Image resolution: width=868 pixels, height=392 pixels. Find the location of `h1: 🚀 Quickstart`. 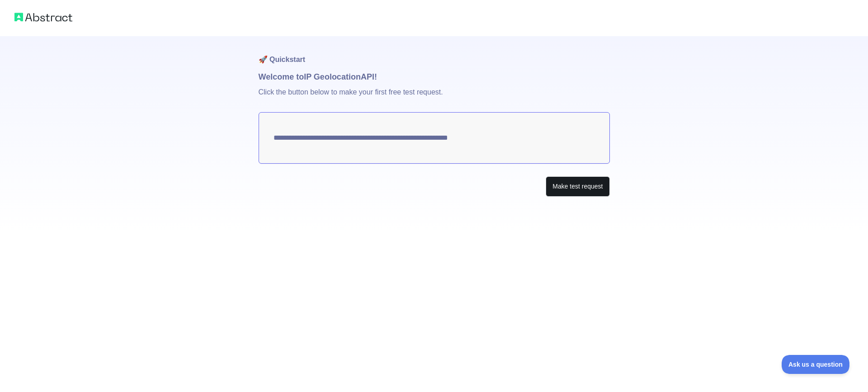

h1: 🚀 Quickstart is located at coordinates (434, 54).